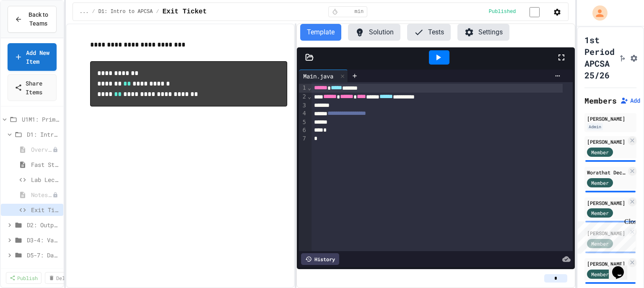  I want to click on a: Add New Item, so click(32, 57).